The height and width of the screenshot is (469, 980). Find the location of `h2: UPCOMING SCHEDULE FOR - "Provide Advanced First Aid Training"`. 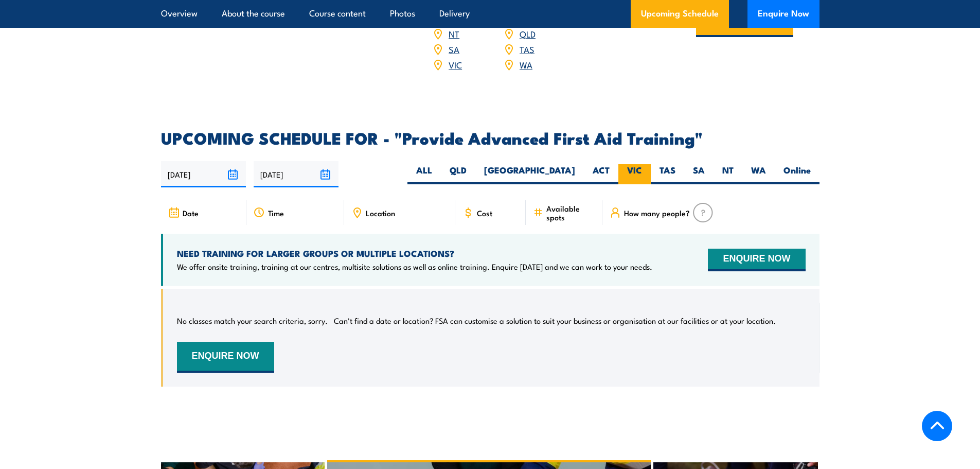

h2: UPCOMING SCHEDULE FOR - "Provide Advanced First Aid Training" is located at coordinates (490, 138).